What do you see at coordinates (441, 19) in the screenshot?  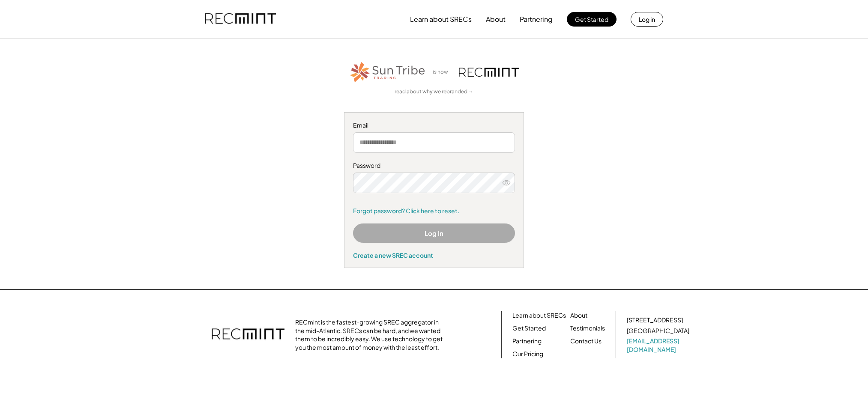 I see `button: Learn about SRECs` at bounding box center [441, 19].